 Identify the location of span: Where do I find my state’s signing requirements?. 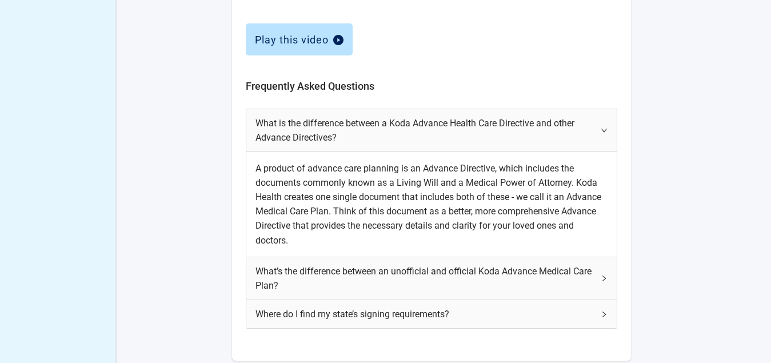
(425, 314).